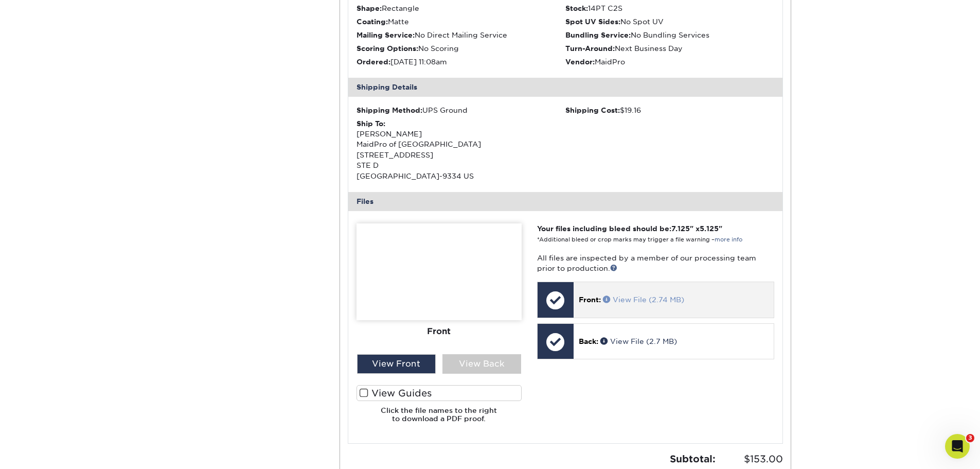 This screenshot has height=469, width=980. Describe the element at coordinates (750, 459) in the screenshot. I see `span: $153.00` at that location.